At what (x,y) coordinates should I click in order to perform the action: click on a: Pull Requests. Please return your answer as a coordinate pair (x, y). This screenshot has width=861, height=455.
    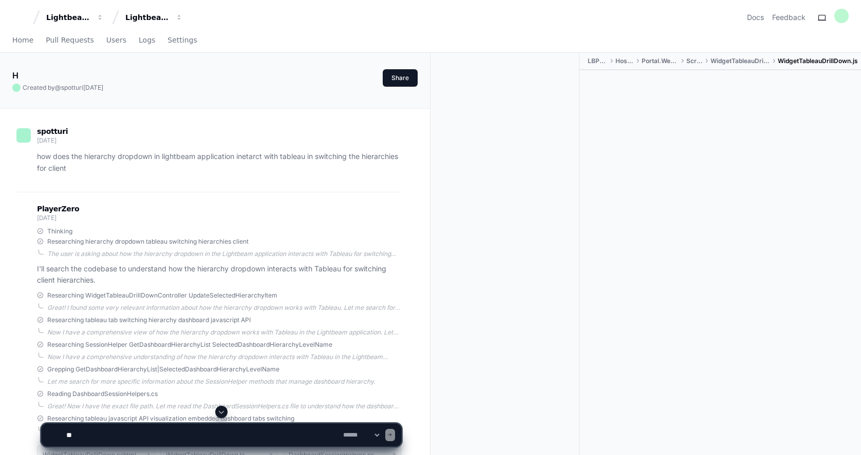
    Looking at the image, I should click on (69, 41).